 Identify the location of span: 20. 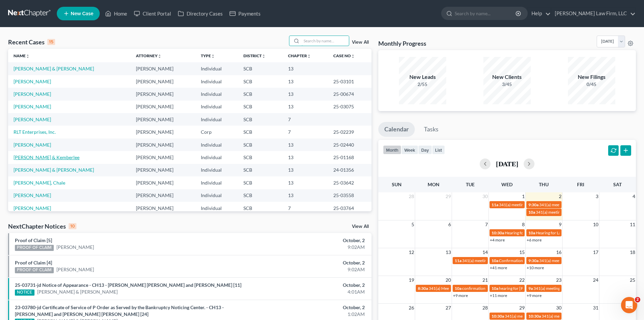
(449, 280).